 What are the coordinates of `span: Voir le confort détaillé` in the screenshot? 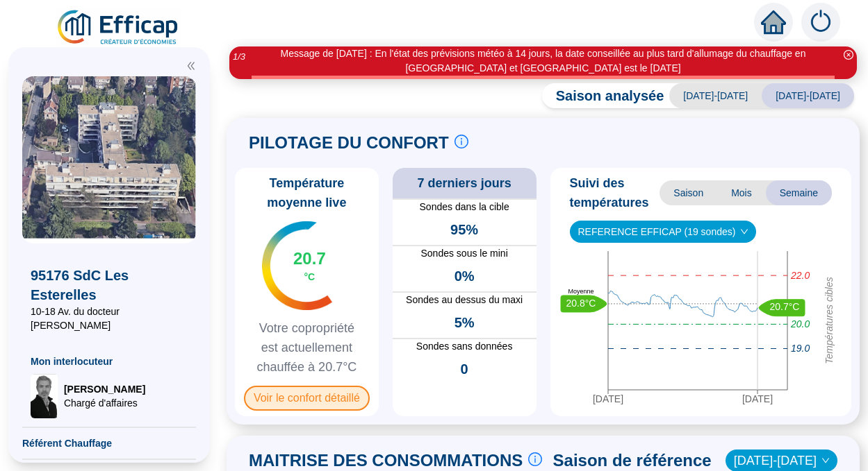 It's located at (306, 398).